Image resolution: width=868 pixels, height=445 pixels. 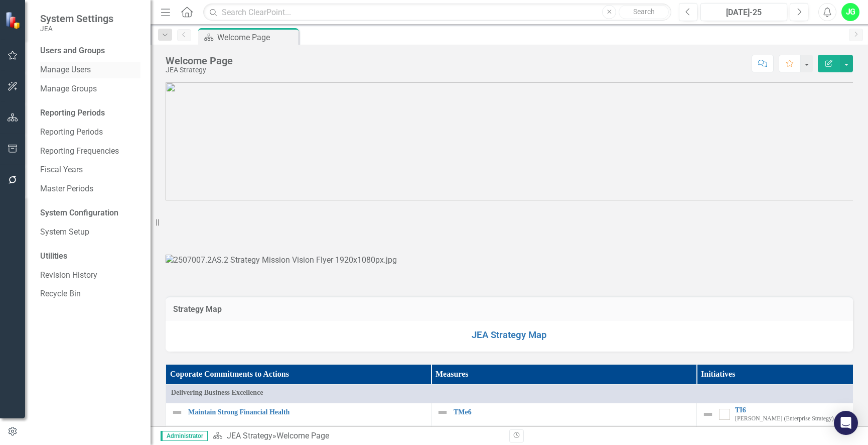 I want to click on a: Fiscal Years, so click(x=90, y=170).